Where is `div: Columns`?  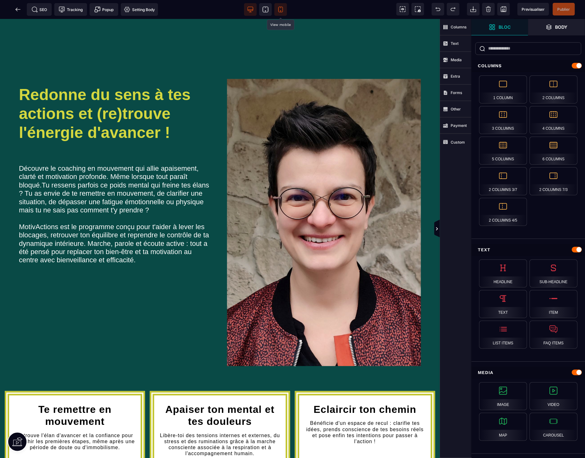
div: Columns is located at coordinates (528, 66).